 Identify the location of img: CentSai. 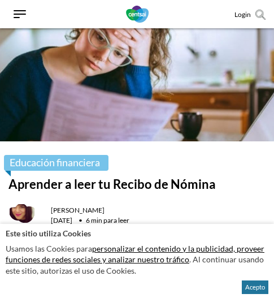
(137, 14).